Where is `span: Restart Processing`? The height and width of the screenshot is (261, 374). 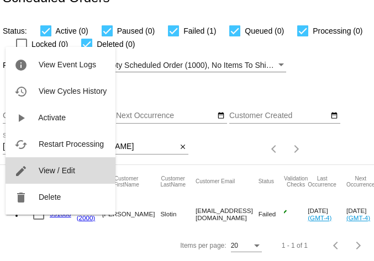
span: Restart Processing is located at coordinates (71, 144).